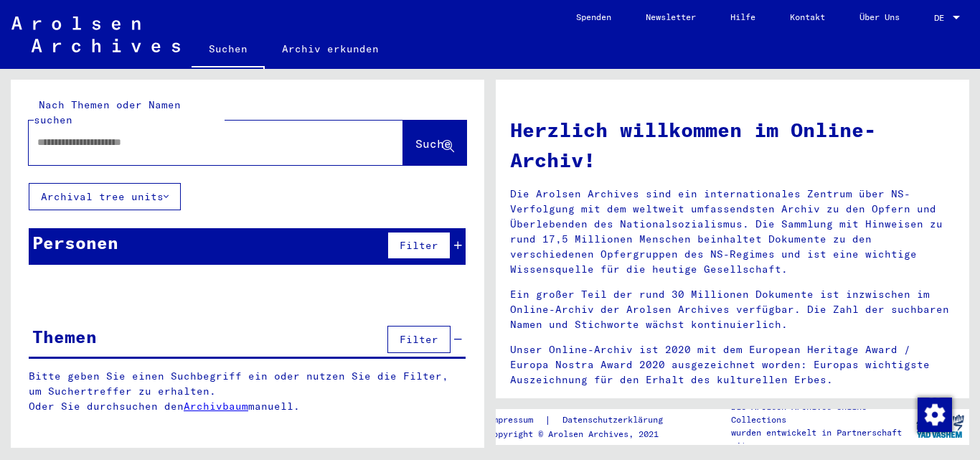  I want to click on div: Zustimmung ändern, so click(935, 414).